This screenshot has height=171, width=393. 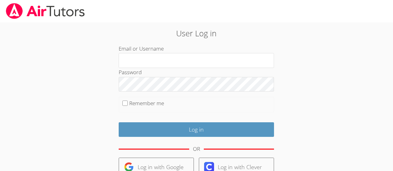 I want to click on label: Email or Username, so click(x=141, y=48).